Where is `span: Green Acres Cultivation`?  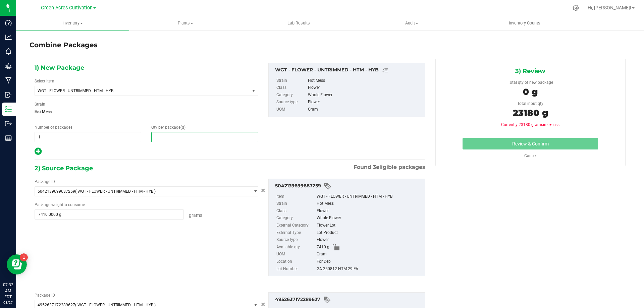
span: Green Acres Cultivation is located at coordinates (67, 8).